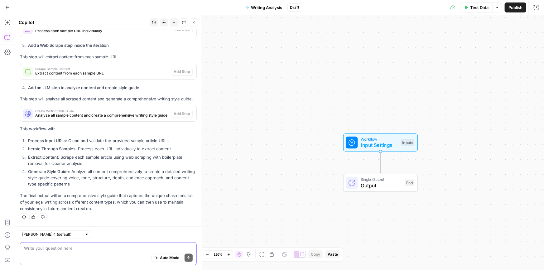 The image size is (544, 270). I want to click on button: Paste, so click(333, 254).